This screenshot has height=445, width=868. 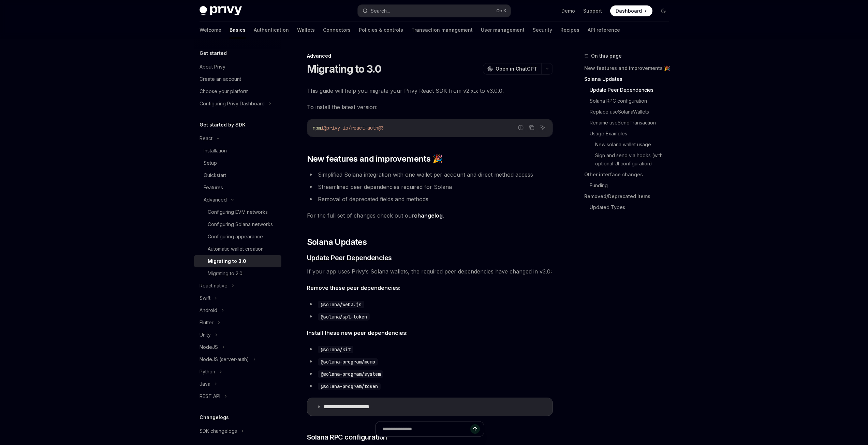 I want to click on div: Create an account, so click(x=220, y=79).